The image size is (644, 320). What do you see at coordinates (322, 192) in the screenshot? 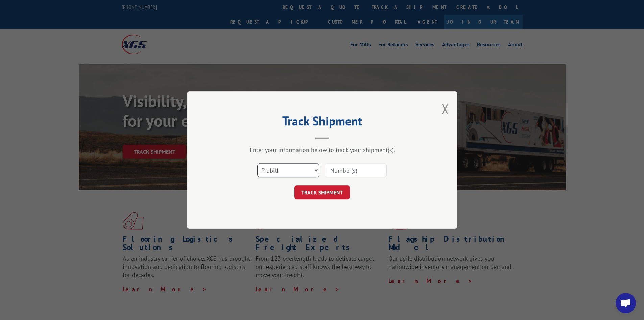
I see `button: TRACK SHIPMENT` at bounding box center [322, 192].